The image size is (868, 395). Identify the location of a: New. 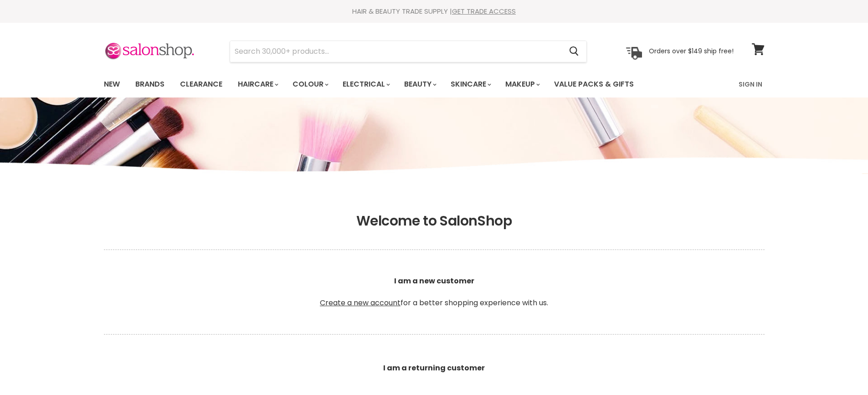
(112, 84).